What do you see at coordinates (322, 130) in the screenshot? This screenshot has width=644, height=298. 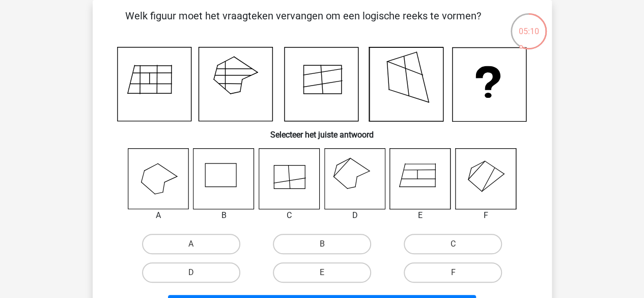 I see `h6: Selecteer het juiste antwoord` at bounding box center [322, 130].